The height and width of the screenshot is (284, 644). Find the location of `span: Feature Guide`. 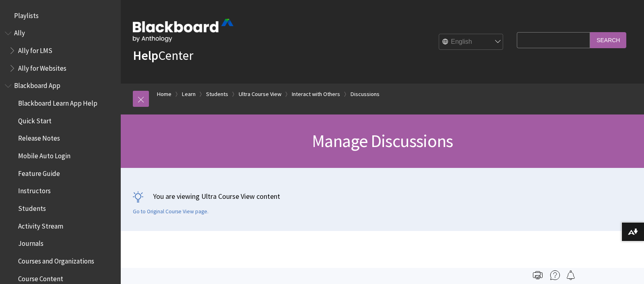

span: Feature Guide is located at coordinates (39, 172).